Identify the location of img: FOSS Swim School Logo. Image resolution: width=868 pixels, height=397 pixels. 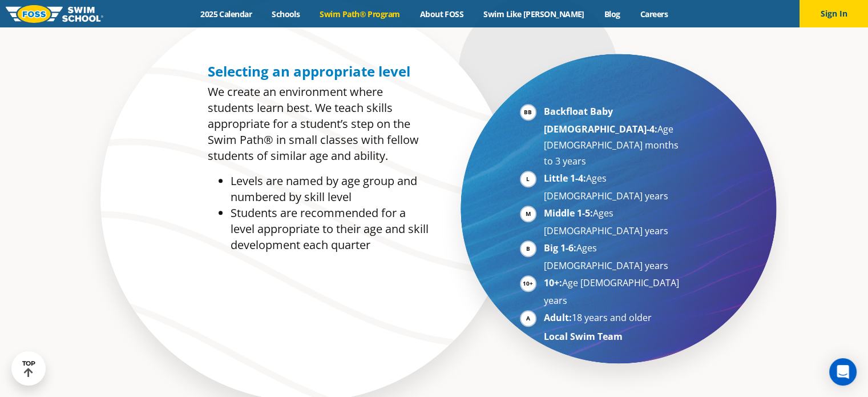
(54, 14).